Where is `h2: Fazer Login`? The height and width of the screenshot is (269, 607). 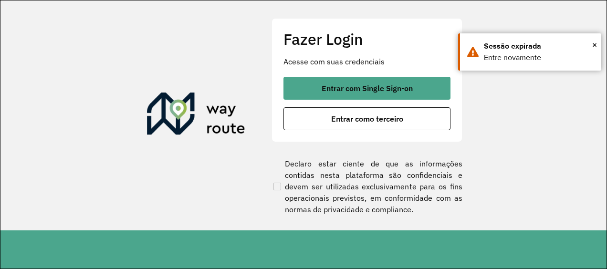
h2: Fazer Login is located at coordinates (367, 39).